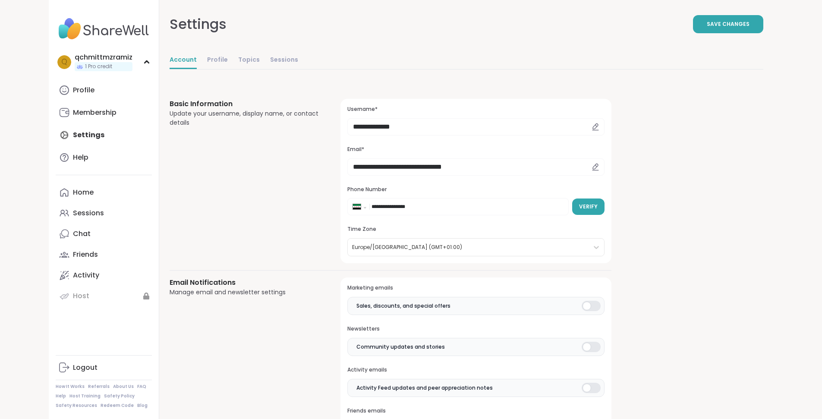  I want to click on a: Activity, so click(104, 275).